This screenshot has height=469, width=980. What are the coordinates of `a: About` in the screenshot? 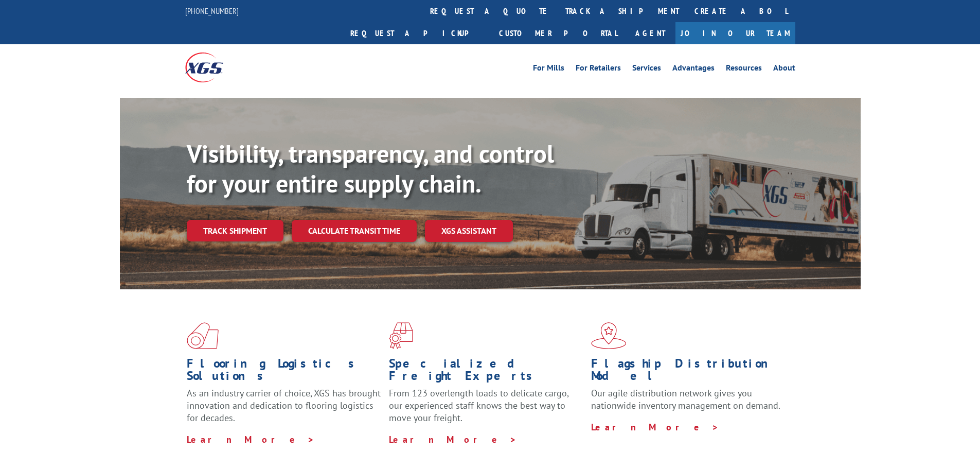 It's located at (784, 70).